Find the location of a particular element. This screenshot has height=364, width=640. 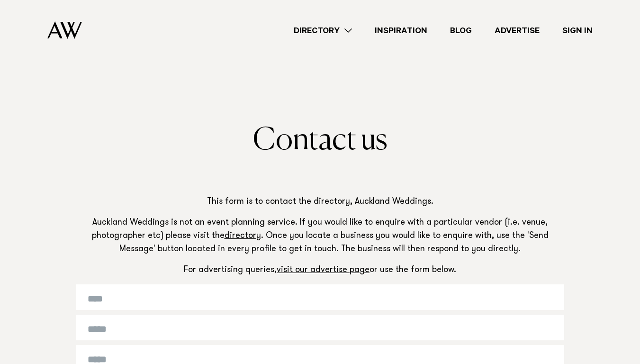

a: Inspiration is located at coordinates (401, 30).